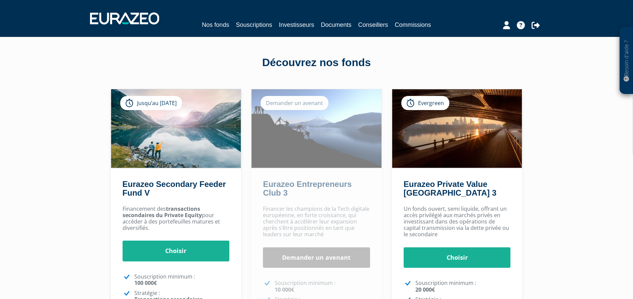 The image size is (633, 299). Describe the element at coordinates (296, 25) in the screenshot. I see `a: Investisseurs` at that location.